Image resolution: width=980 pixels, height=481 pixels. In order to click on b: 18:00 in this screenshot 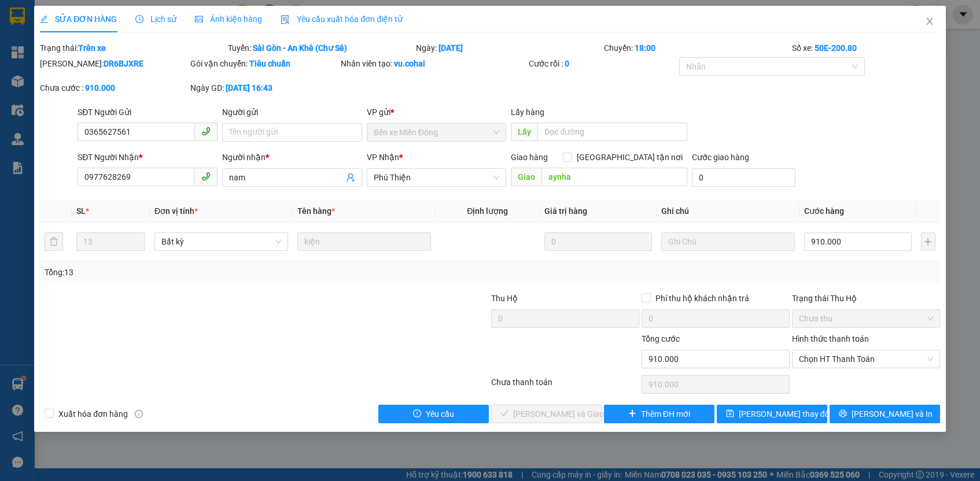, I will do `click(645, 48)`.